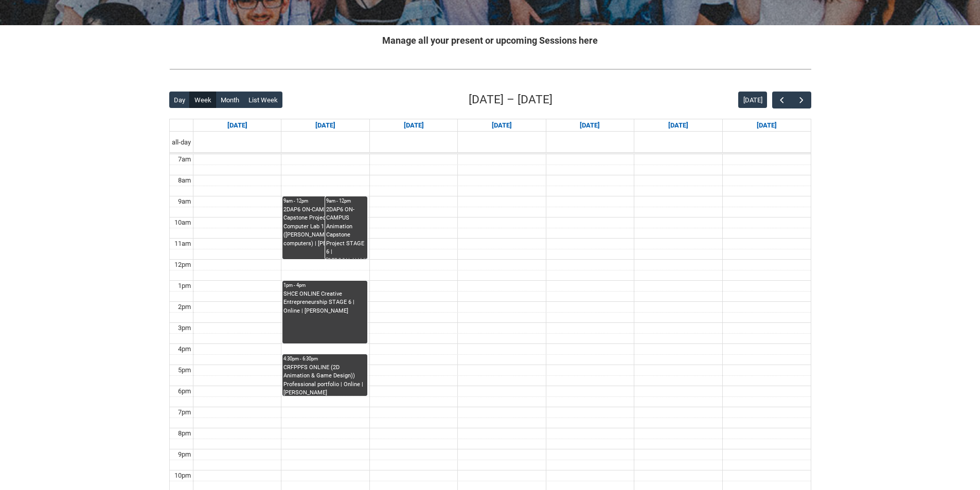  Describe the element at coordinates (766, 126) in the screenshot. I see `a: Go to September 20, 2025` at that location.